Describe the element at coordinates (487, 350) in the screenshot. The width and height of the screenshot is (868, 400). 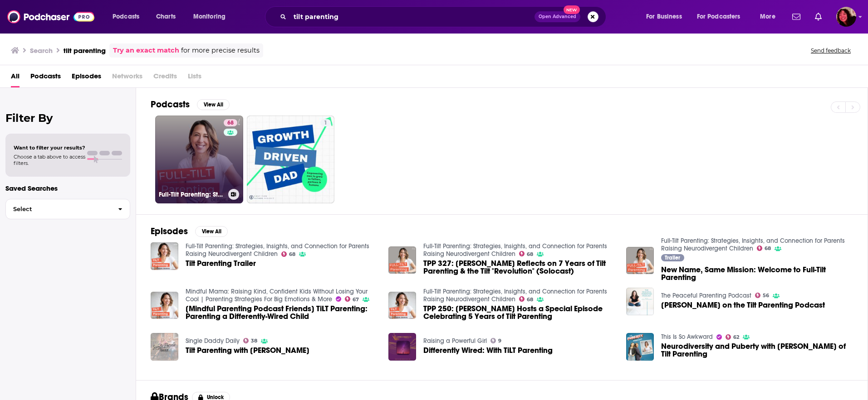
I see `span: Differently Wired: With TiLT Parenting` at that location.